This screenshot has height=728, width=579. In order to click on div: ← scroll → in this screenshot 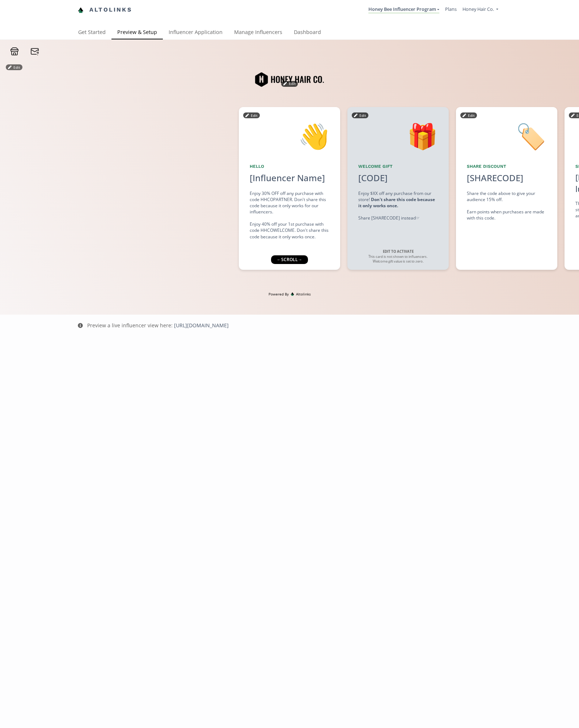, I will do `click(290, 260)`.